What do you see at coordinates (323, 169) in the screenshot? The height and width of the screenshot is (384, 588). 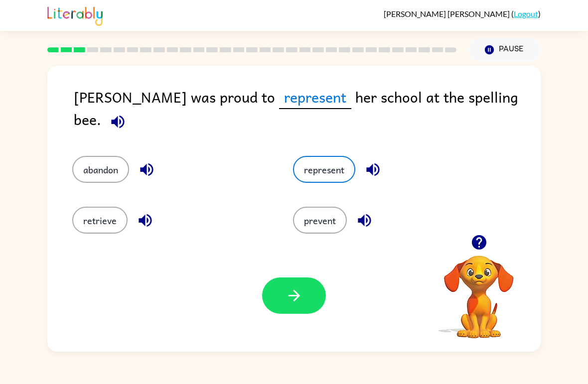 I see `button: represent` at bounding box center [323, 169].